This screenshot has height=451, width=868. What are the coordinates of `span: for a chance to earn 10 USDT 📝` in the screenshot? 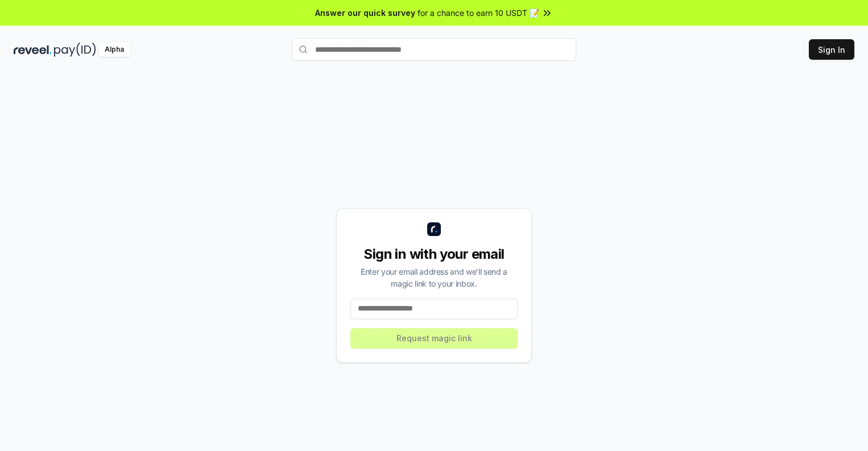 It's located at (479, 13).